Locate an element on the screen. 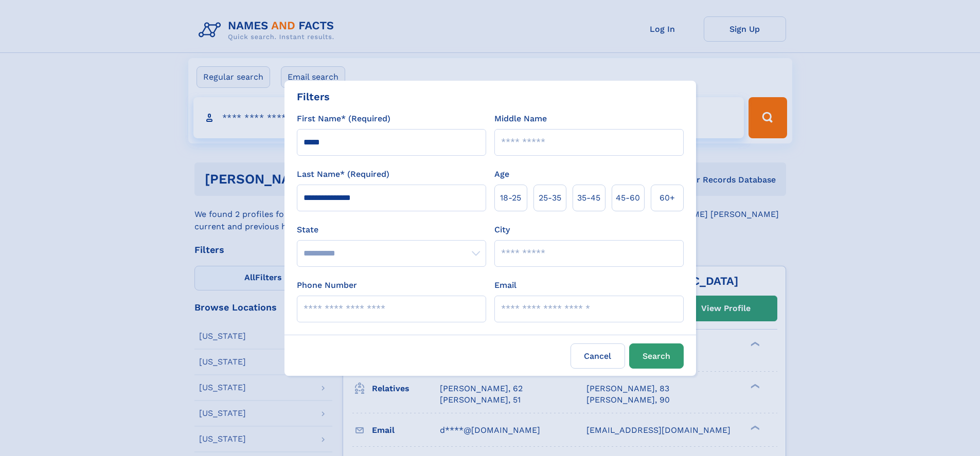 The width and height of the screenshot is (980, 456). button: Search is located at coordinates (656, 356).